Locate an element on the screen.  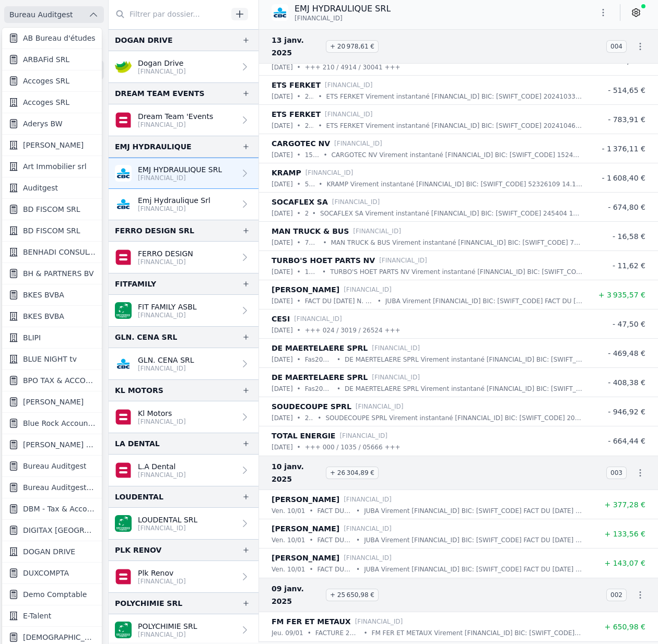
span: Auditgest is located at coordinates (40, 188).